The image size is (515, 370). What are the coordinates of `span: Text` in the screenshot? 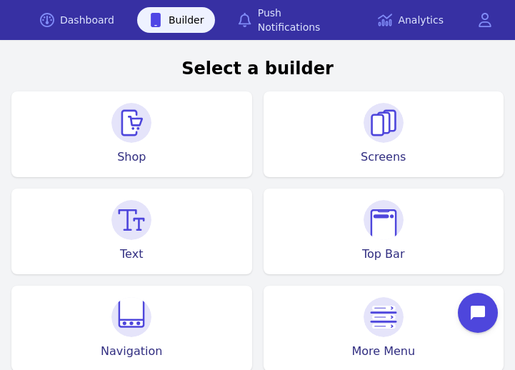 It's located at (131, 254).